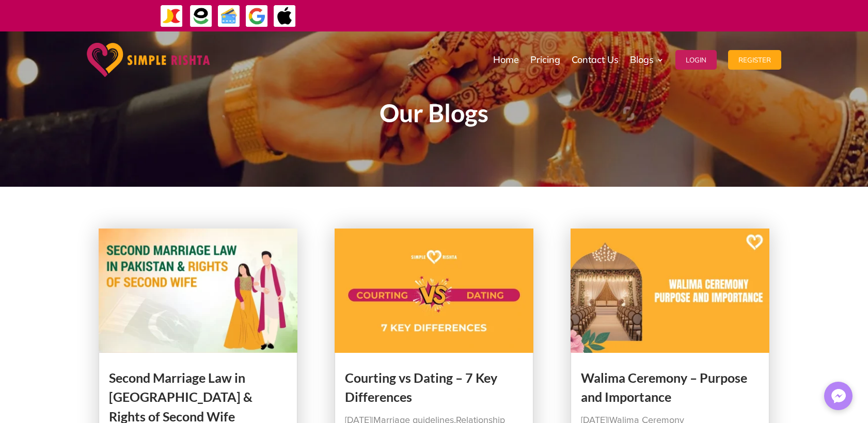  What do you see at coordinates (199, 290) in the screenshot?
I see `img: Second Marriage Law in Pakistan & Rights of Second Wife` at bounding box center [199, 290].